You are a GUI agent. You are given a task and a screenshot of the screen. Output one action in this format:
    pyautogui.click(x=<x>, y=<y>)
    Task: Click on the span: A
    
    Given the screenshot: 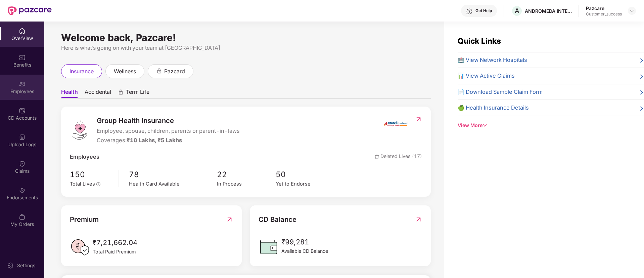 What is the action you would take?
    pyautogui.click(x=517, y=11)
    